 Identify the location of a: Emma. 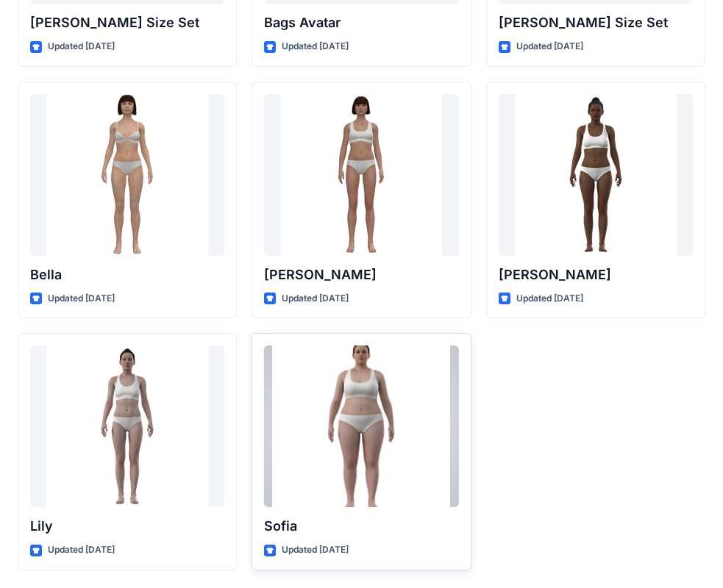
(361, 175).